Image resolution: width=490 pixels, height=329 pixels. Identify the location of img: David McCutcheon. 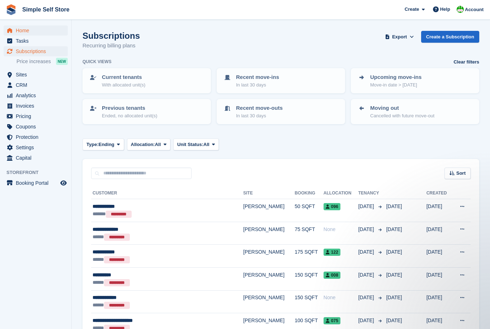
(460, 9).